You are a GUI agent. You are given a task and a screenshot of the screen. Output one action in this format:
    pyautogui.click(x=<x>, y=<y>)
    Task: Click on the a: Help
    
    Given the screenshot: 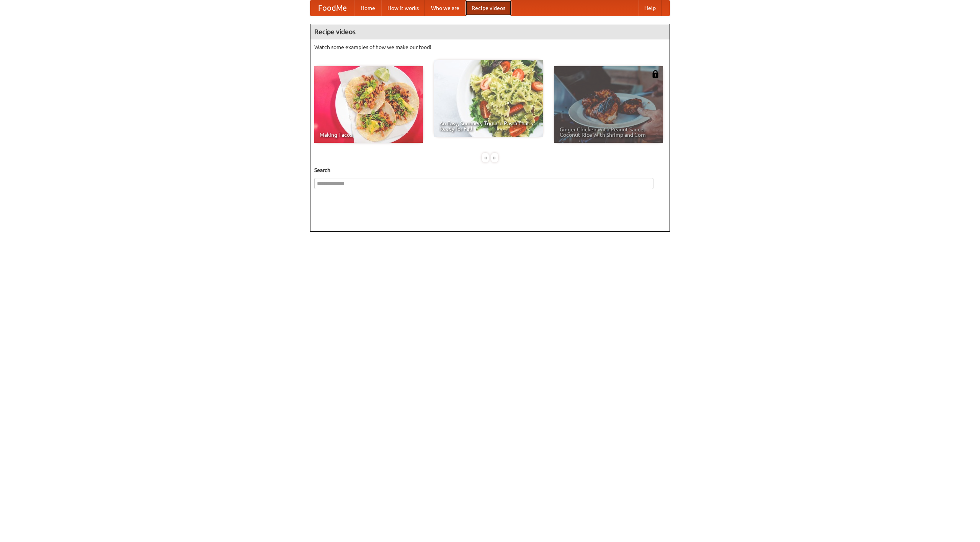 What is the action you would take?
    pyautogui.click(x=650, y=8)
    